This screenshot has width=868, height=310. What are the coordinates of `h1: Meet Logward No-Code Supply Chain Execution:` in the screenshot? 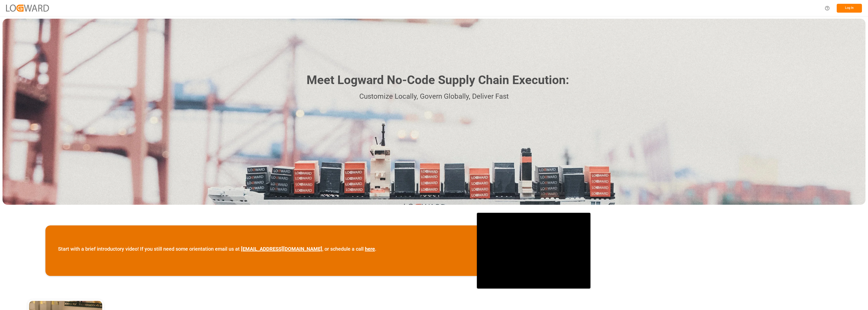 It's located at (437, 80).